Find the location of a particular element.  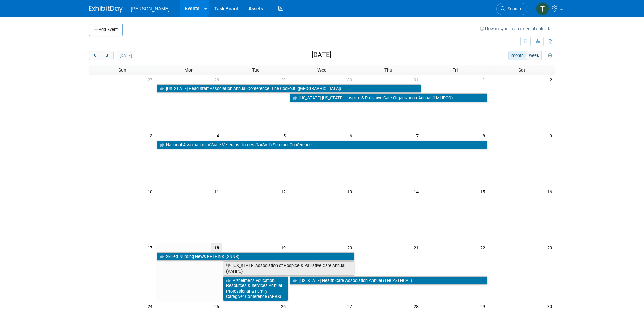

span: Search is located at coordinates (514, 9).